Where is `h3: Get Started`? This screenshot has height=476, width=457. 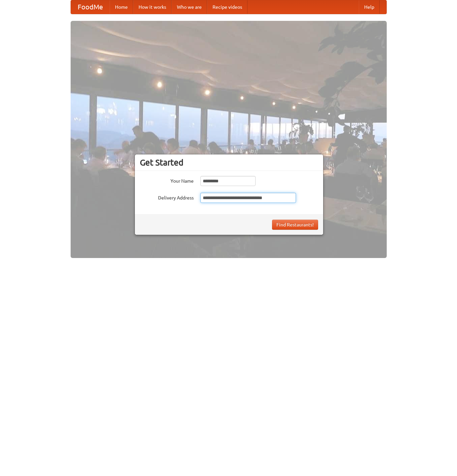 h3: Get Started is located at coordinates (228, 163).